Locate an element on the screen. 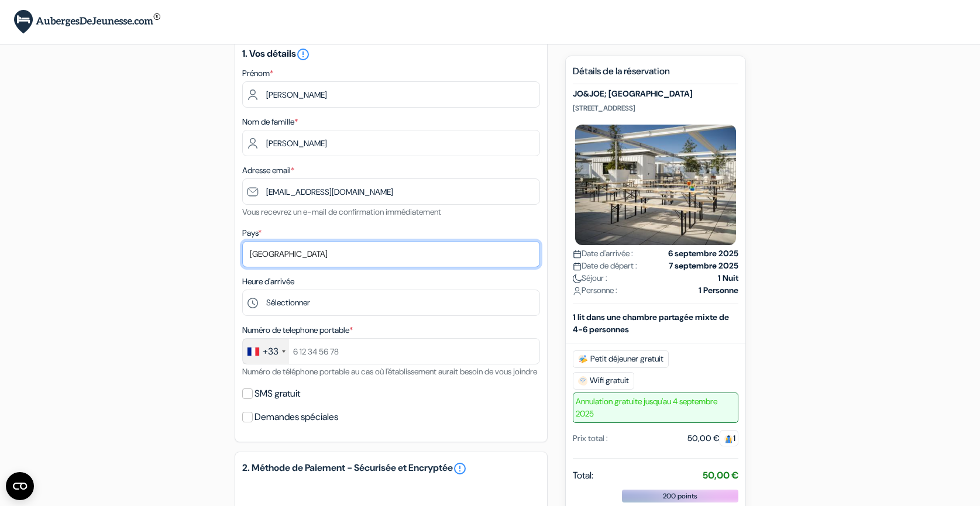 The width and height of the screenshot is (980, 506). label: Pays is located at coordinates (252, 233).